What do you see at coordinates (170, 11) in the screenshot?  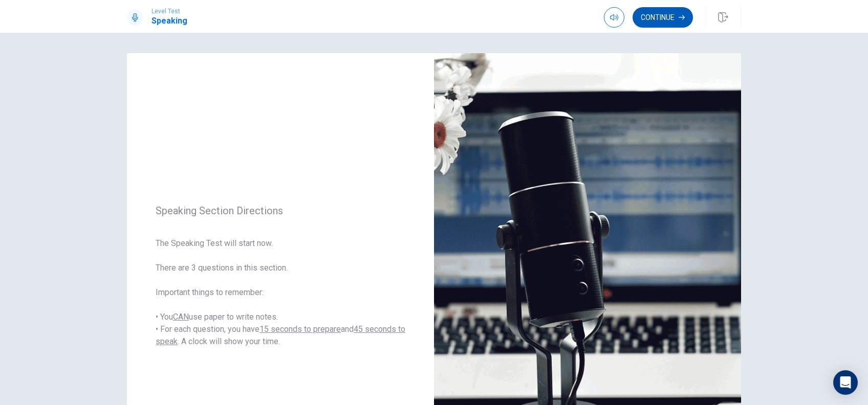 I see `span: Level Test` at bounding box center [170, 11].